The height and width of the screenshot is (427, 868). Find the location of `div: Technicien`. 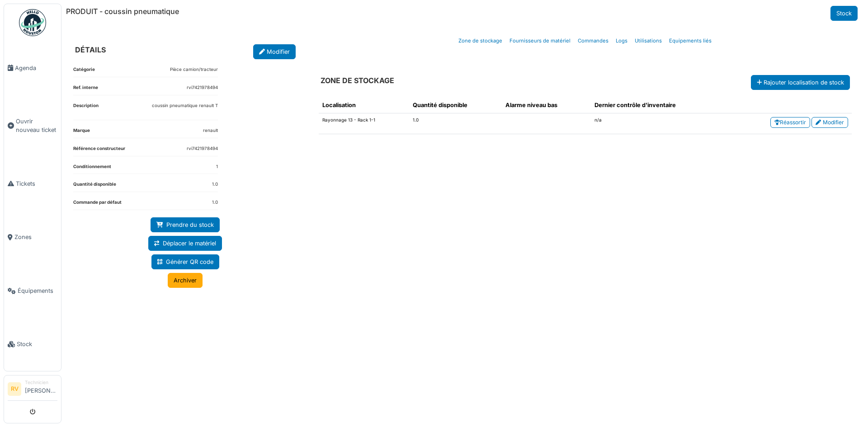

div: Technicien is located at coordinates (41, 382).